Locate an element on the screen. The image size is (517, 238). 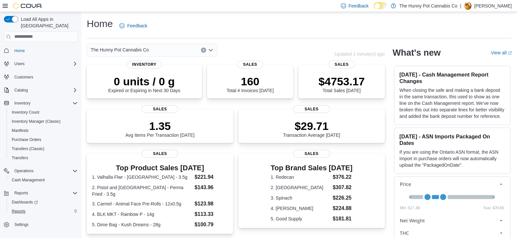
button: Home is located at coordinates (41, 51).